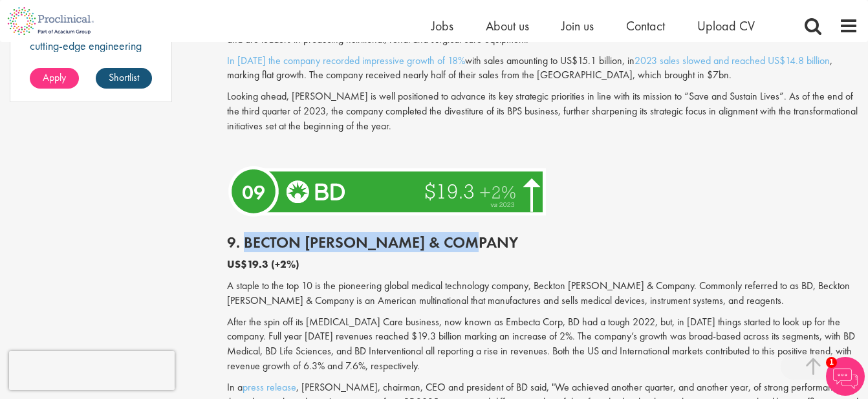 This screenshot has height=399, width=868. Describe the element at coordinates (646, 25) in the screenshot. I see `span: Contact` at that location.